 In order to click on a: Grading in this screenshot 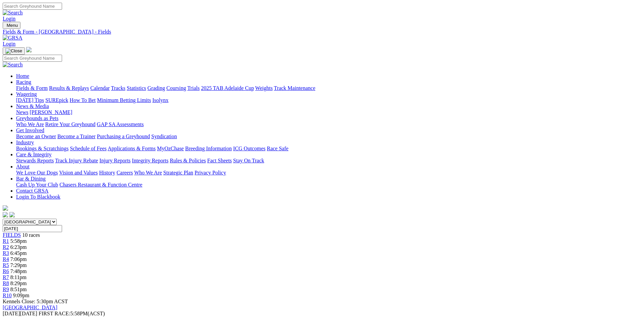, I will do `click(156, 88)`.